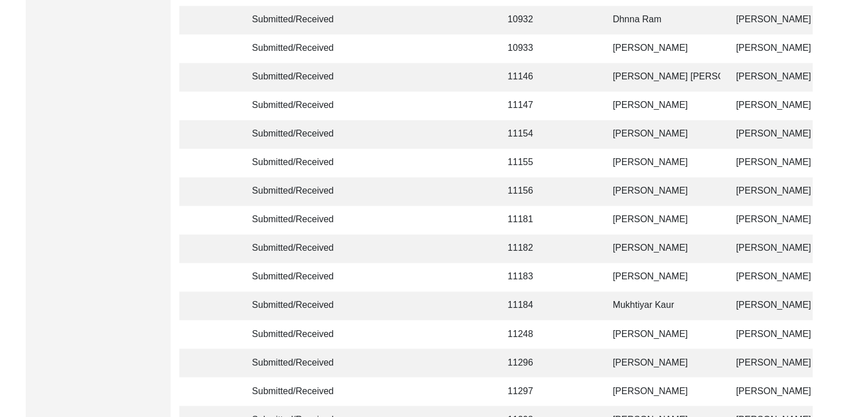 This screenshot has width=868, height=417. I want to click on td: 10933, so click(527, 49).